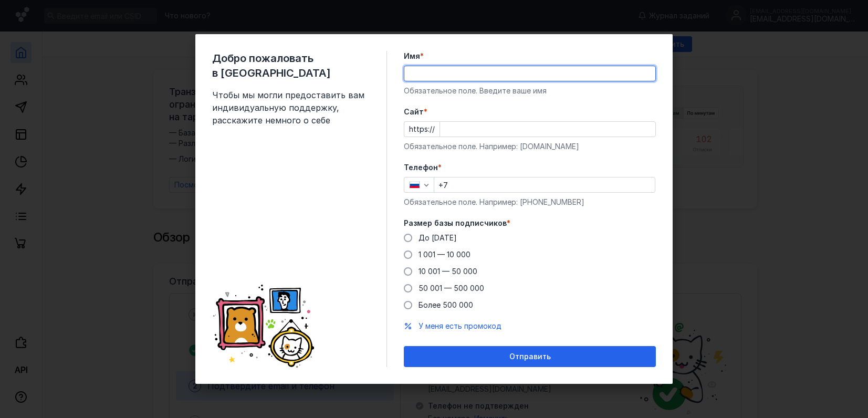 This screenshot has width=868, height=418. I want to click on span: Cайт, so click(414, 112).